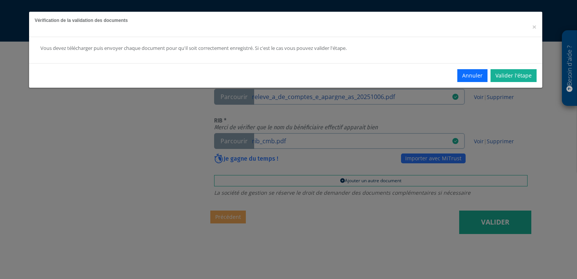 Image resolution: width=577 pixels, height=279 pixels. Describe the element at coordinates (534, 27) in the screenshot. I see `button: Close` at that location.